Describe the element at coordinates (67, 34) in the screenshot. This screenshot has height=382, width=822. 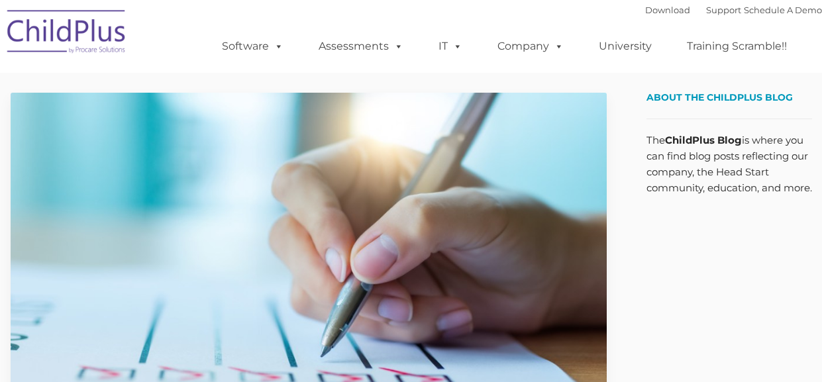
I see `img: ChildPlus by Procare Solutions` at that location.